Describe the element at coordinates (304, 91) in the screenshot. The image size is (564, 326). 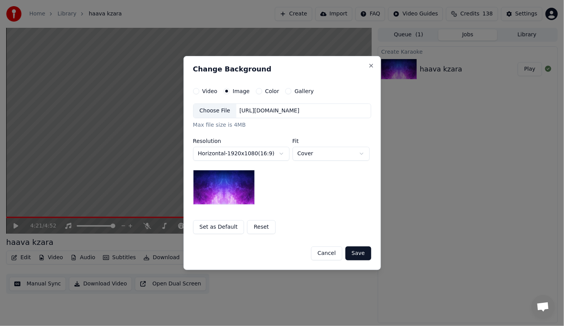
I see `label: Gallery` at that location.